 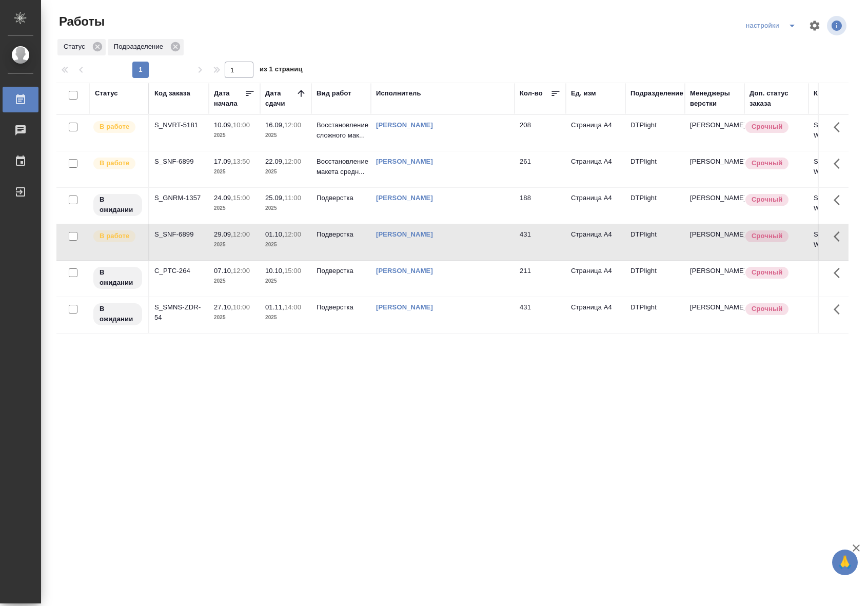 What do you see at coordinates (399, 94) in the screenshot?
I see `div: Исполнитель` at bounding box center [399, 94].